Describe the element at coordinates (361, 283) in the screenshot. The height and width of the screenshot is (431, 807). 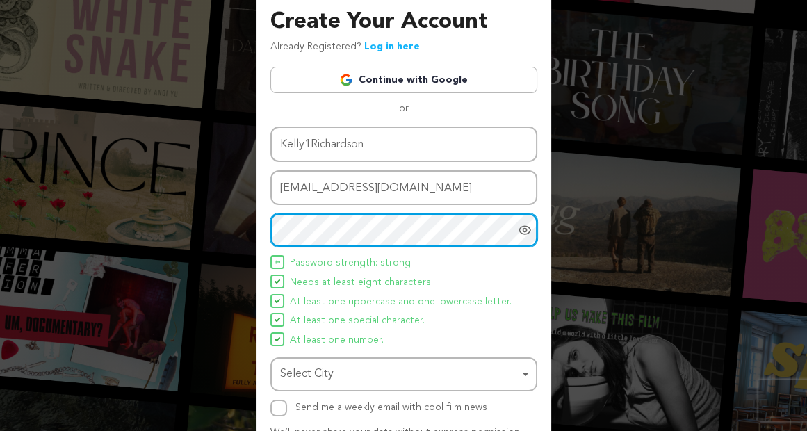
I see `span: Needs at least eight characters.` at that location.